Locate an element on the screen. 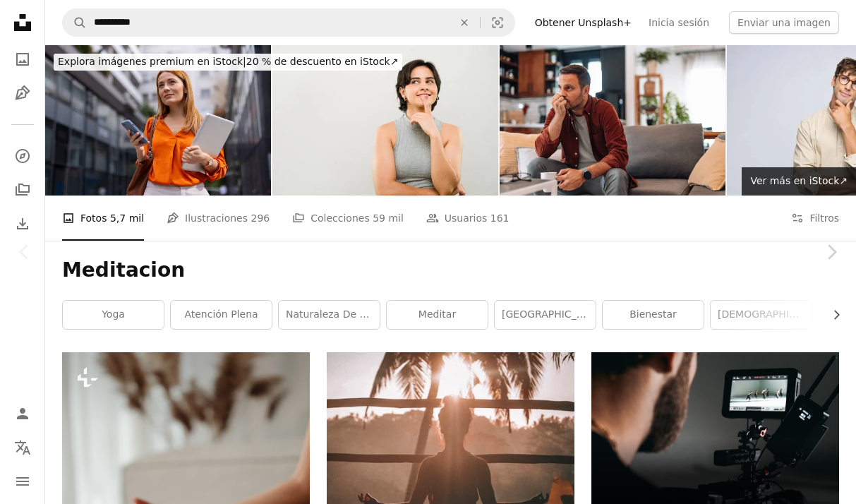 This screenshot has width=856, height=504. form: Encuentra imágenes en todo el sitio is located at coordinates (289, 23).